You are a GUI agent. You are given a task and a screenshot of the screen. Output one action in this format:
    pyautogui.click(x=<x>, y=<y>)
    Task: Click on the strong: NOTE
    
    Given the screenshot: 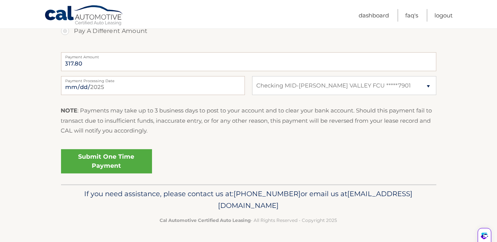 What is the action you would take?
    pyautogui.click(x=69, y=110)
    